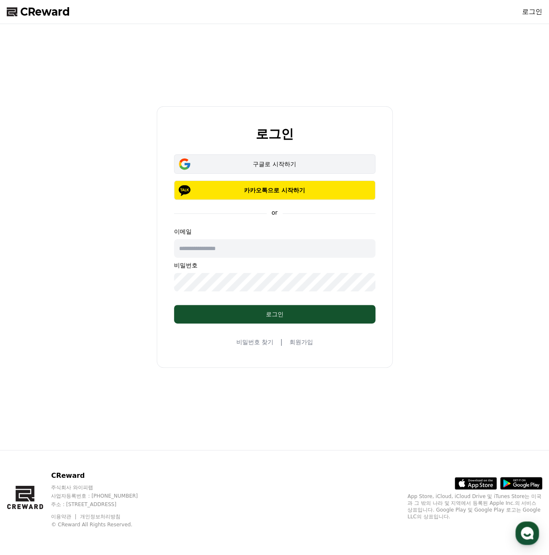  What do you see at coordinates (64, 517) in the screenshot?
I see `a: 이용약관` at bounding box center [64, 517].